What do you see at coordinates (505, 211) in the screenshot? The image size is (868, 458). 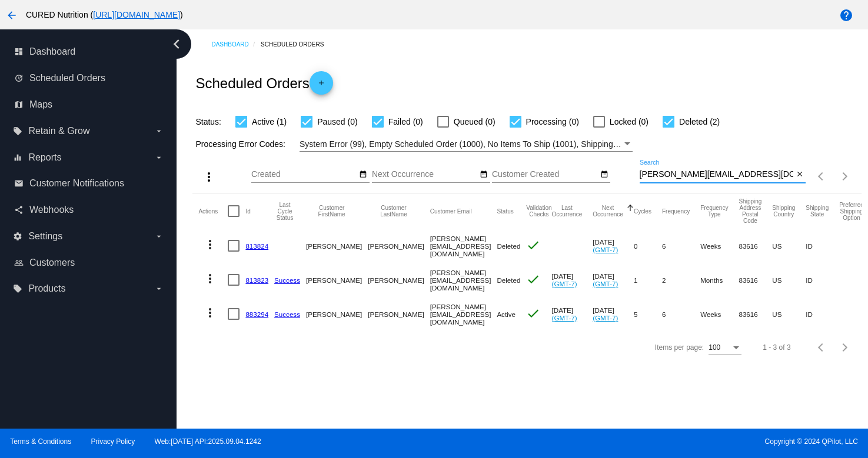 I see `button: Change sorting for Status` at bounding box center [505, 211].